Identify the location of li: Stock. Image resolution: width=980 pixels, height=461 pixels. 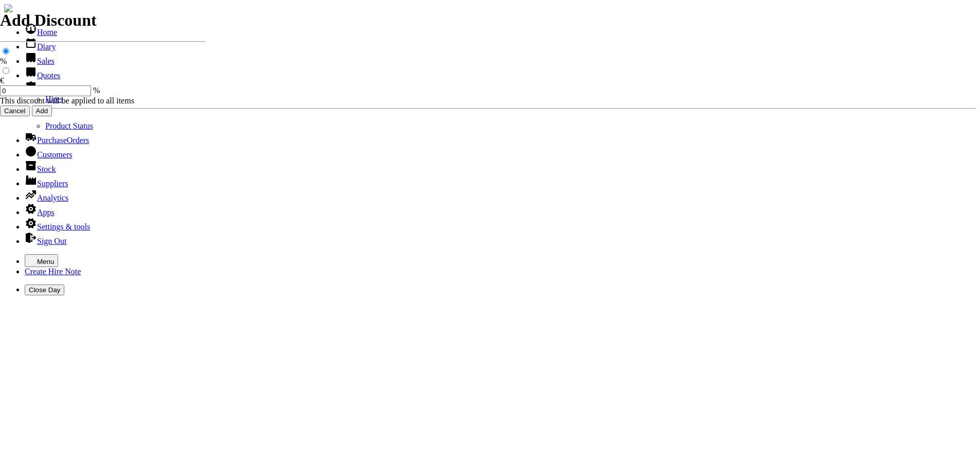
(500, 167).